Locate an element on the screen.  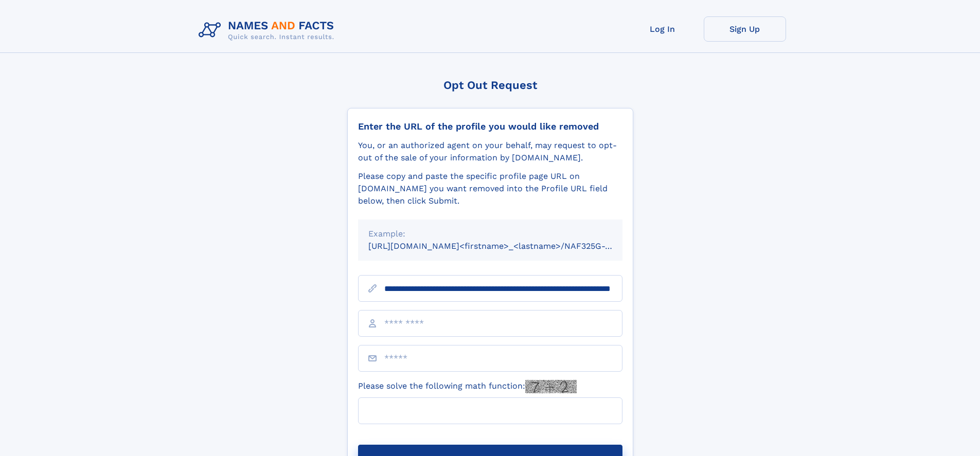
div: Enter the URL of the profile you would like removed is located at coordinates (491, 126).